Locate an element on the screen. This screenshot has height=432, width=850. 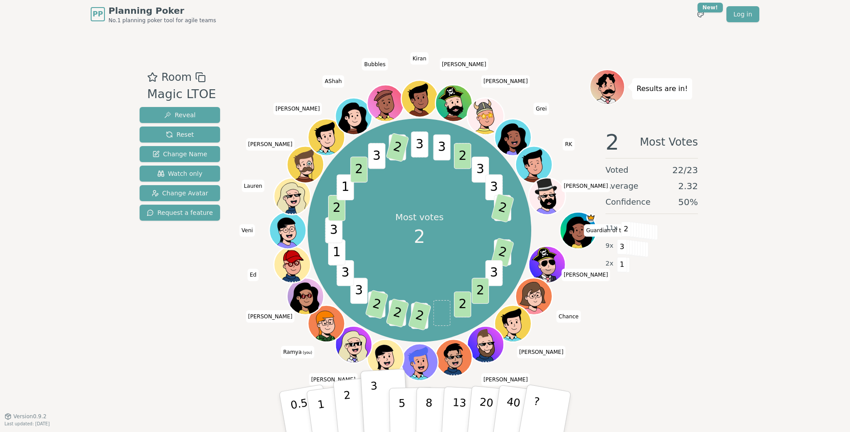
span: Reset is located at coordinates (180, 135).